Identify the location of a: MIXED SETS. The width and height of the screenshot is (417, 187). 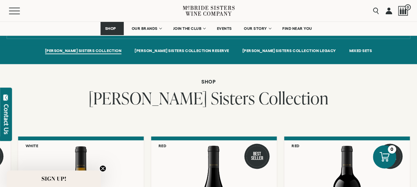
(360, 51).